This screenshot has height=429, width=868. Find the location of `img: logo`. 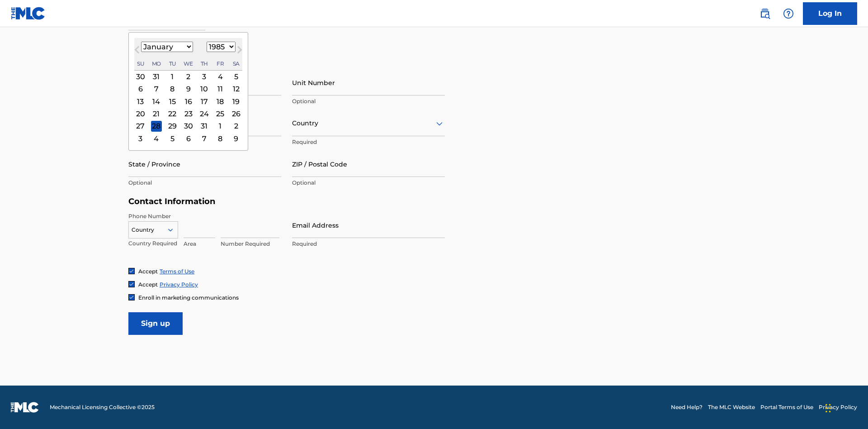

img: logo is located at coordinates (24, 407).